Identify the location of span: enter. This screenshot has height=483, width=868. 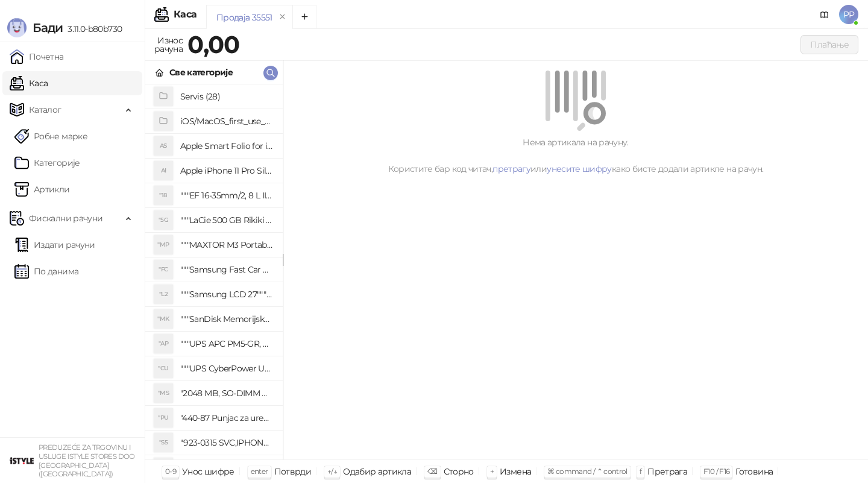
(259, 471).